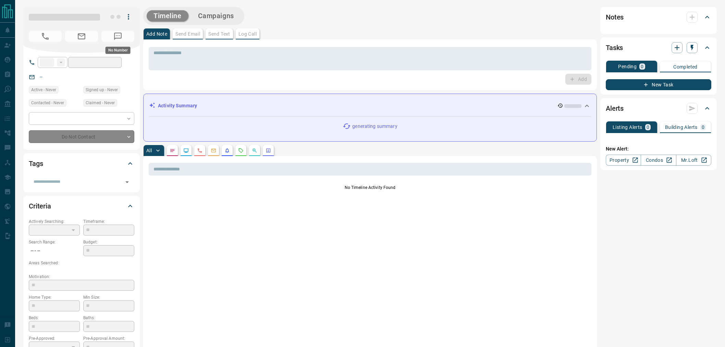 The image size is (725, 347). What do you see at coordinates (186, 150) in the screenshot?
I see `svg: Lead Browsing Activity` at bounding box center [186, 150].